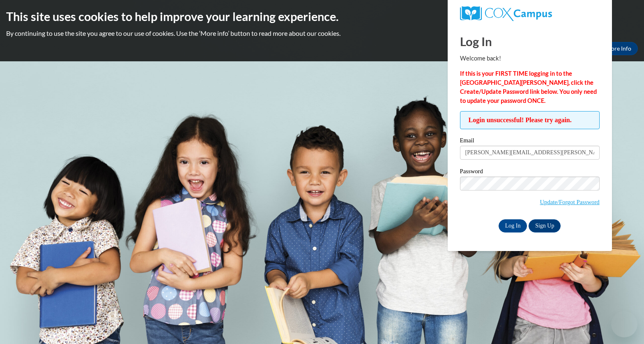  What do you see at coordinates (530, 14) in the screenshot?
I see `a: COX Campus` at bounding box center [530, 14].